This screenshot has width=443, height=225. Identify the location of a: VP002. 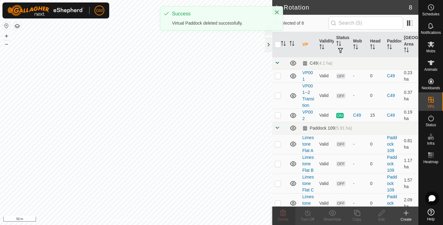
(308, 115).